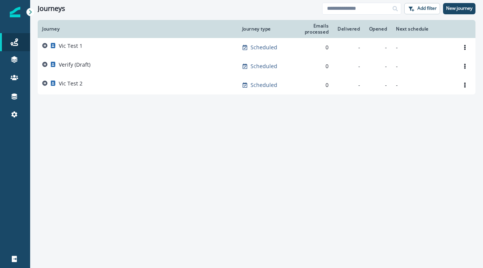 Image resolution: width=483 pixels, height=268 pixels. Describe the element at coordinates (262, 29) in the screenshot. I see `div: Journey type` at that location.